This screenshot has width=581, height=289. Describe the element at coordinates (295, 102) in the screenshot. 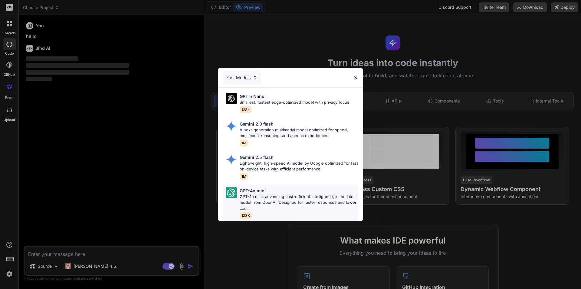

I see `p: Smallest, fastest edge-optimized model with privacy focus` at that location.